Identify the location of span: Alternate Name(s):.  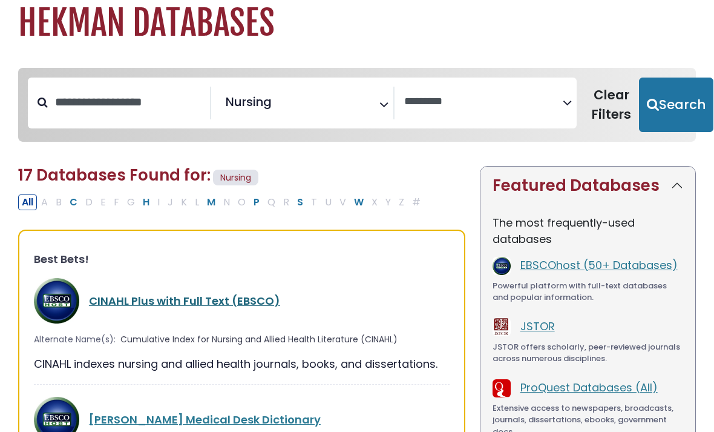
(74, 339).